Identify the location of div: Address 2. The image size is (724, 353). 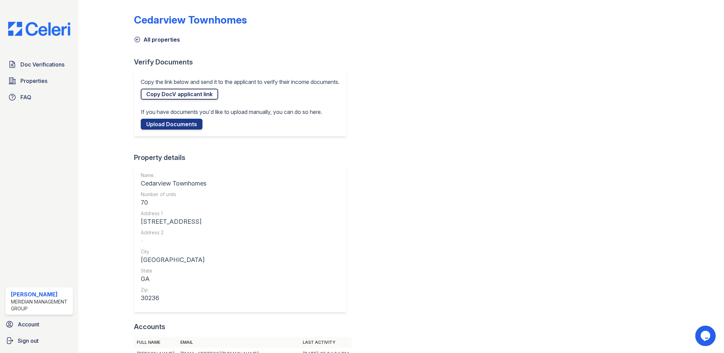
(173, 232).